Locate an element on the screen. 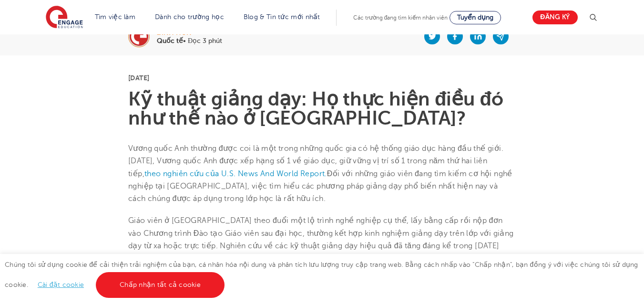 The height and width of the screenshot is (306, 644). a: theo nghiên cứu của U.S. News And World Report. is located at coordinates (236, 173).